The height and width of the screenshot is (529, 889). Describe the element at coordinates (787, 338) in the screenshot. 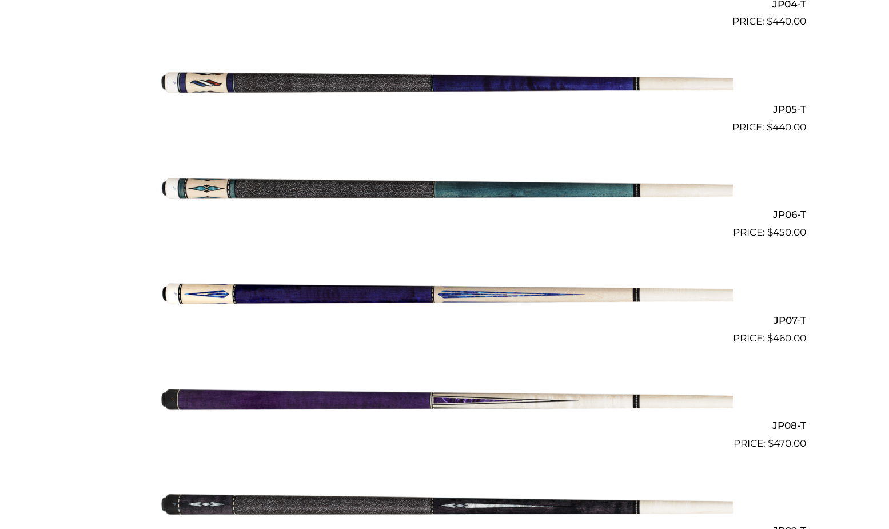

I see `bdi: 460.00` at that location.